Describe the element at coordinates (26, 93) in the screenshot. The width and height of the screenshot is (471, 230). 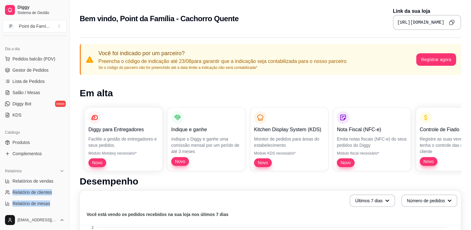
I see `span: Salão / Mesas` at that location.